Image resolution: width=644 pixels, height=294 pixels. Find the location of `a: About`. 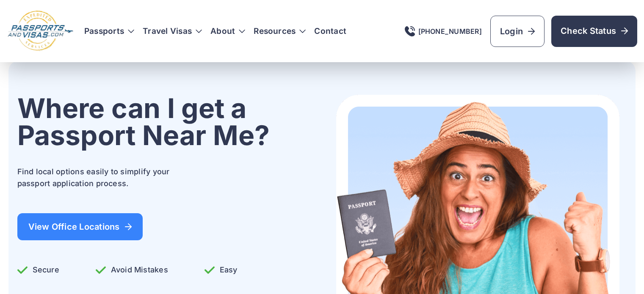

a: About is located at coordinates (222, 31).